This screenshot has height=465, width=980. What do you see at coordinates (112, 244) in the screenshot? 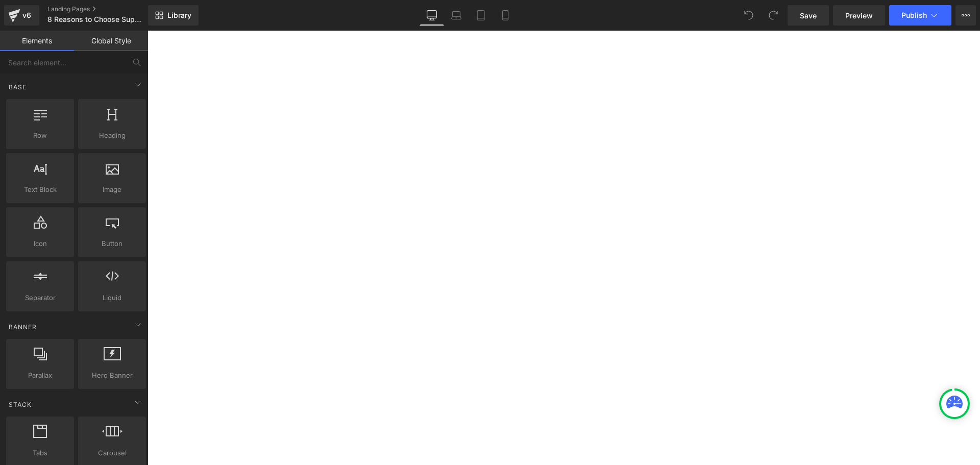
I see `span: Button` at bounding box center [112, 244].